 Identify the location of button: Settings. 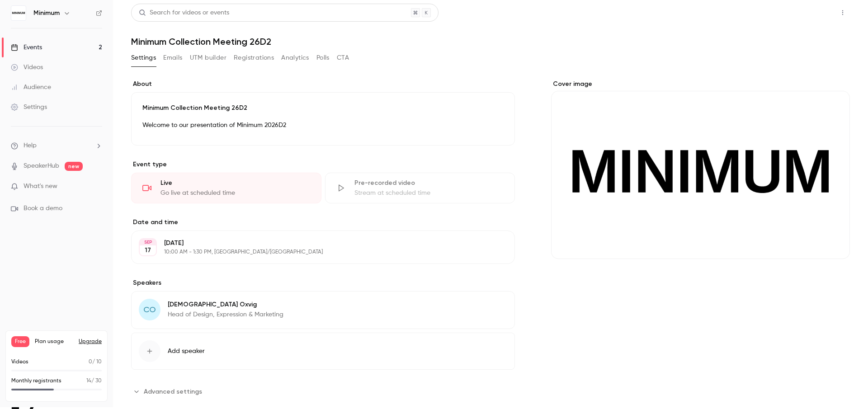
(144, 58).